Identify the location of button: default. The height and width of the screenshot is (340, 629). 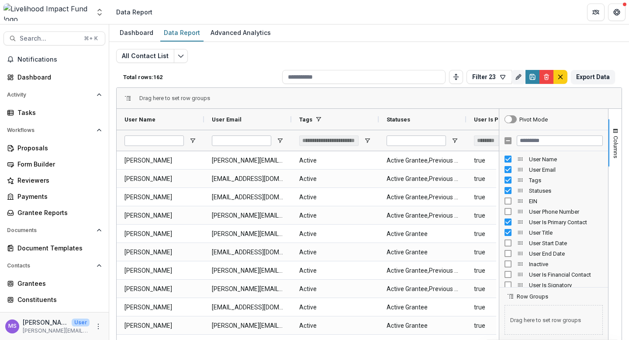
(561, 77).